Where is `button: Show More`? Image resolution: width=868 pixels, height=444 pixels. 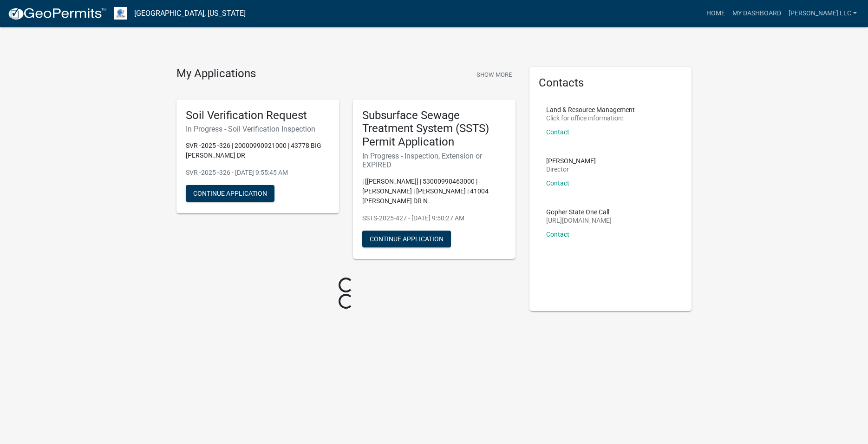
button: Show More is located at coordinates (494, 74).